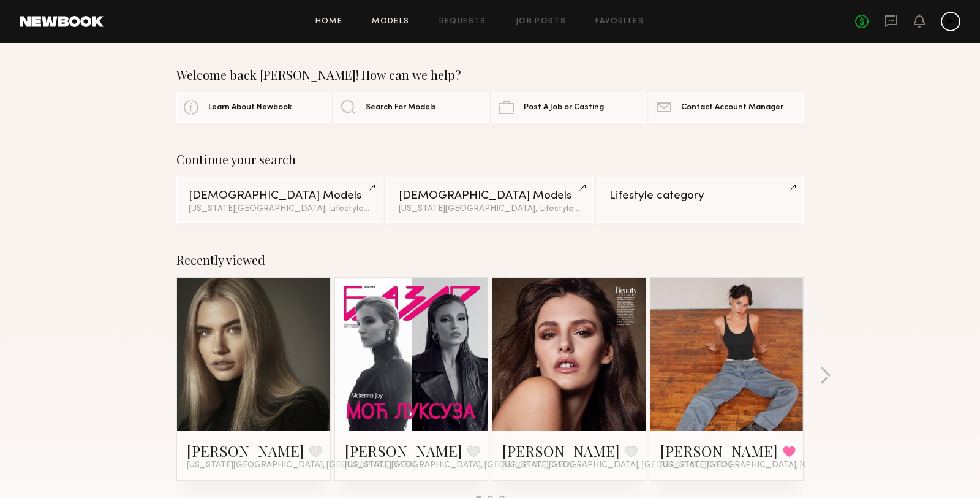  What do you see at coordinates (390, 21) in the screenshot?
I see `a: Models` at bounding box center [390, 21].